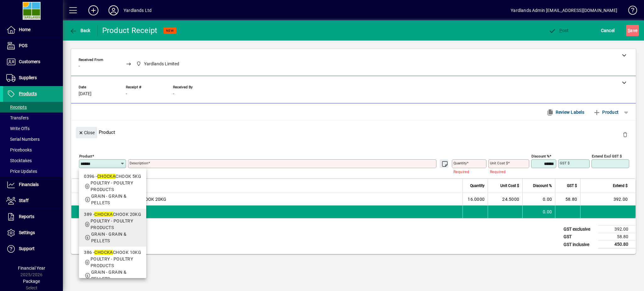 The width and height of the screenshot is (644, 291). What do you see at coordinates (460, 163) in the screenshot?
I see `mat-label: Quantity` at bounding box center [460, 163].